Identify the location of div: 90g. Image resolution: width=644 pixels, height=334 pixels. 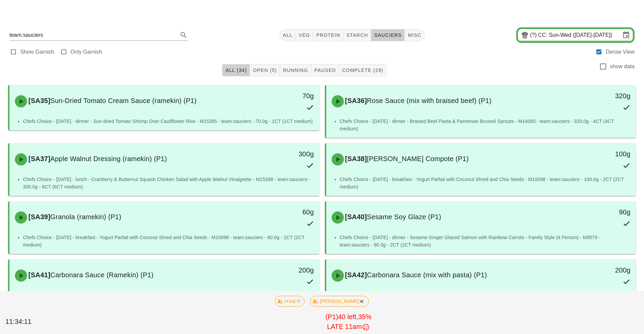
(596, 212).